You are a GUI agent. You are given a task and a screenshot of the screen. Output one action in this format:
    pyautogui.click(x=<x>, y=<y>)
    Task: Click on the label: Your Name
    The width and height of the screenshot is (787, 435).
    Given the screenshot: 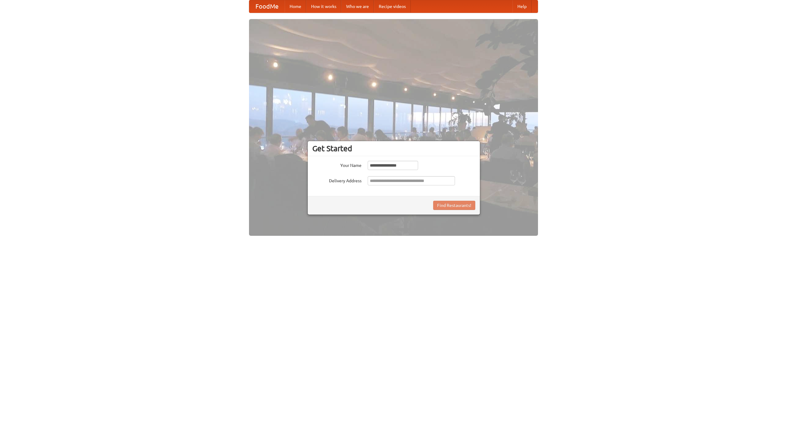 What is the action you would take?
    pyautogui.click(x=337, y=164)
    